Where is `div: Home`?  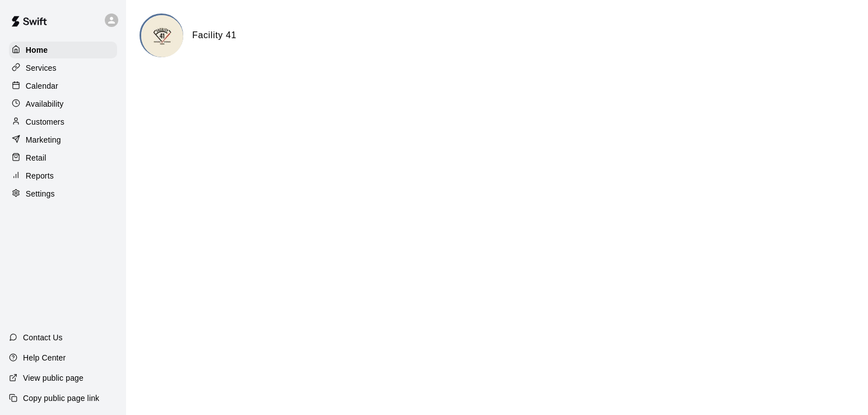
div: Home is located at coordinates (63, 50).